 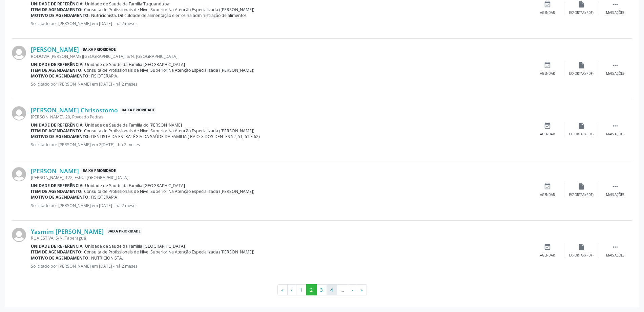 I want to click on button: Go to page 2, so click(x=311, y=290).